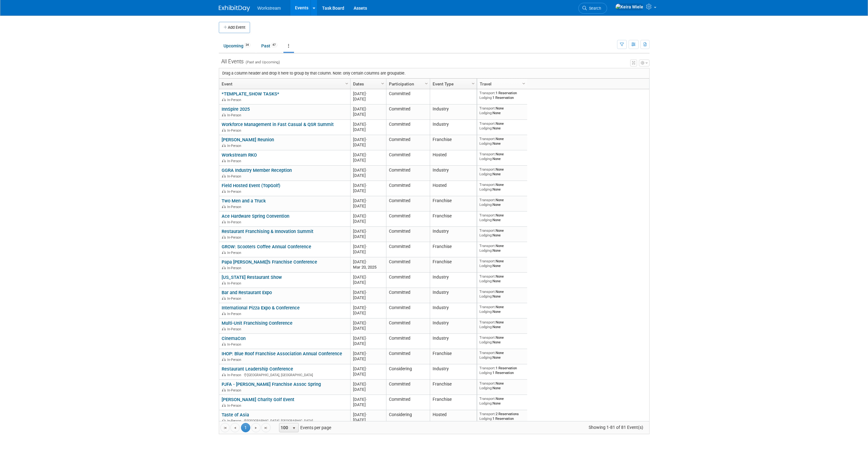 The width and height of the screenshot is (868, 456). I want to click on span: 100, so click(285, 428).